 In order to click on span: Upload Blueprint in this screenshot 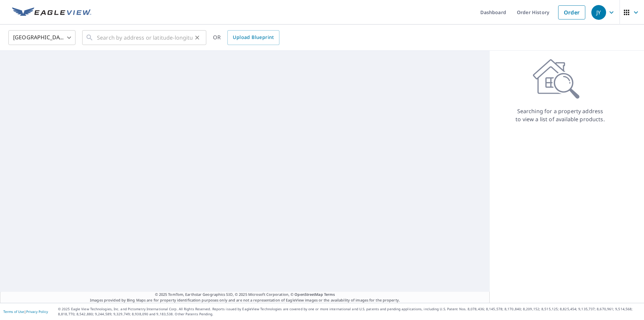, I will do `click(253, 37)`.